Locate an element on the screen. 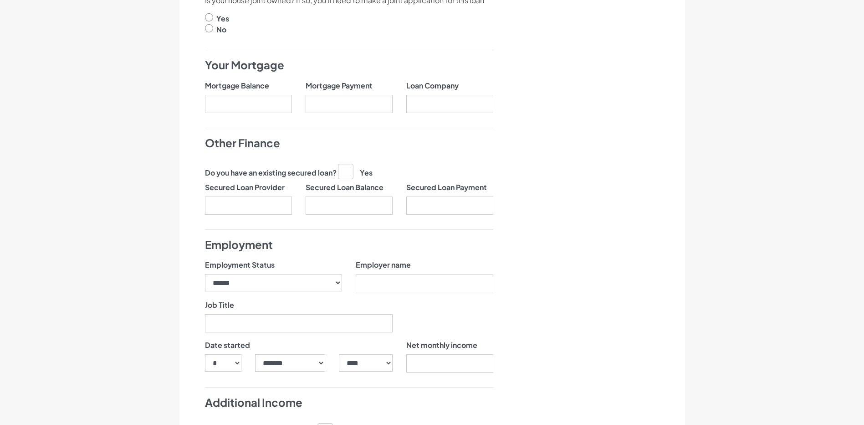 This screenshot has width=864, height=425. label: Job Title is located at coordinates (220, 305).